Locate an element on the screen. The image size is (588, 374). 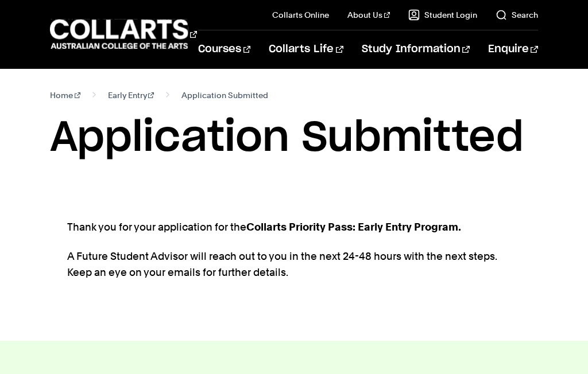
a: Student Login is located at coordinates (443, 15).